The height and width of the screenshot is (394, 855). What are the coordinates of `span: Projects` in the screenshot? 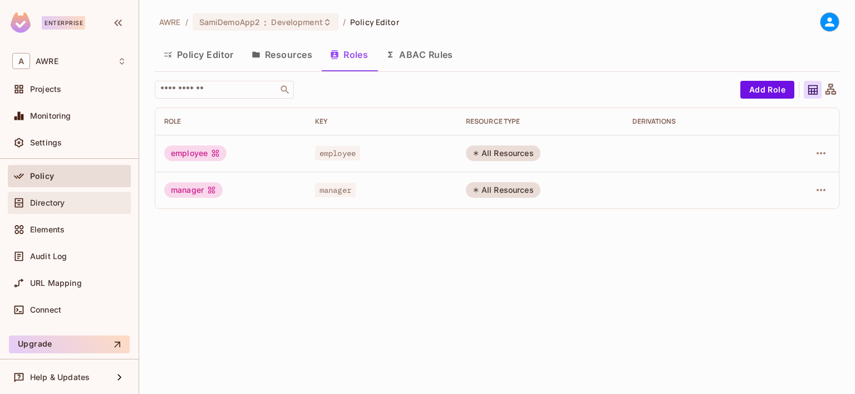 It's located at (46, 89).